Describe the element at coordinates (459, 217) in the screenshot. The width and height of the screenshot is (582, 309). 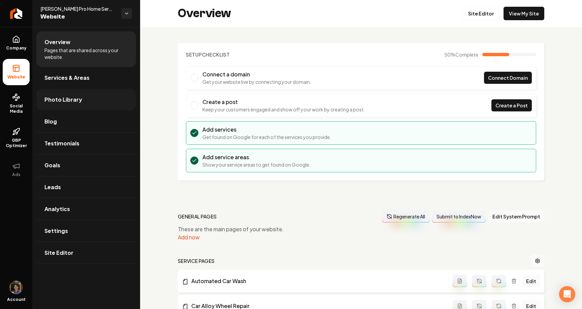
I see `button: Submit to IndexNow` at that location.